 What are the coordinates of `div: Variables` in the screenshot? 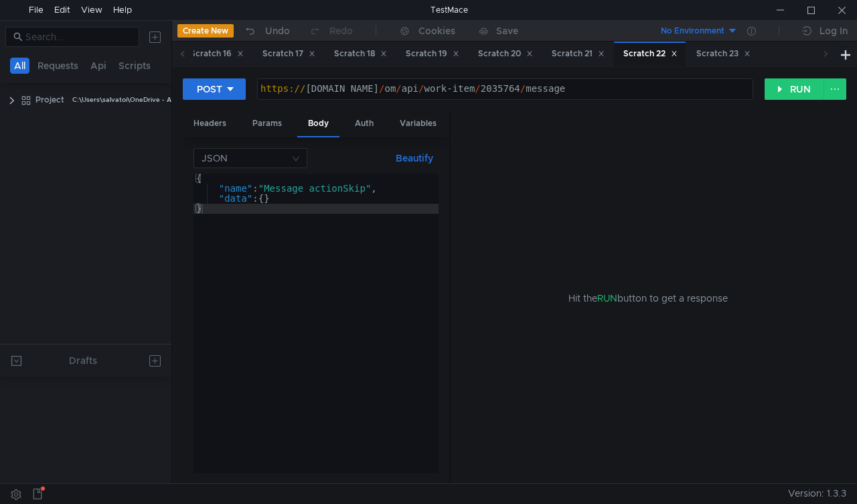 It's located at (418, 123).